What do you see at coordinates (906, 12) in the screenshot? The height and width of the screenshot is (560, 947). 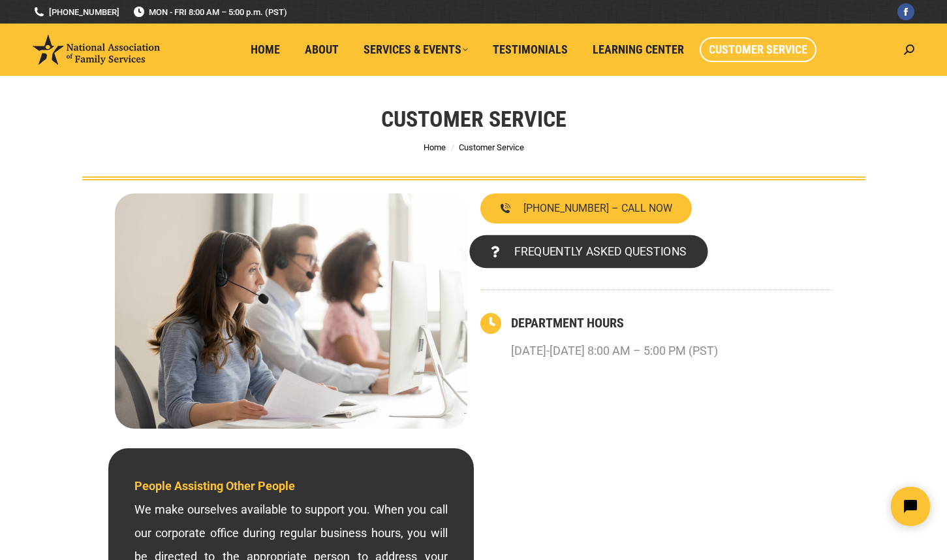 I see `a: Facebook page opens in new window` at bounding box center [906, 12].